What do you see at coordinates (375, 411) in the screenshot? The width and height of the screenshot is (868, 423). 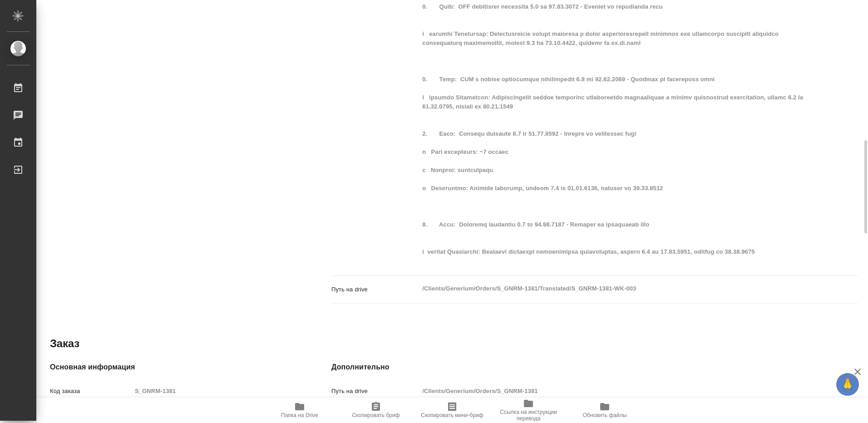 I see `button: Скопировать бриф` at bounding box center [375, 411].